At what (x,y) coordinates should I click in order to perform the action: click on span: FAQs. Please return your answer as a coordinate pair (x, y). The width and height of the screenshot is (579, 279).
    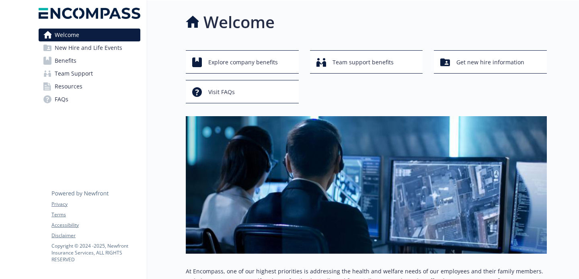
    Looking at the image, I should click on (62, 99).